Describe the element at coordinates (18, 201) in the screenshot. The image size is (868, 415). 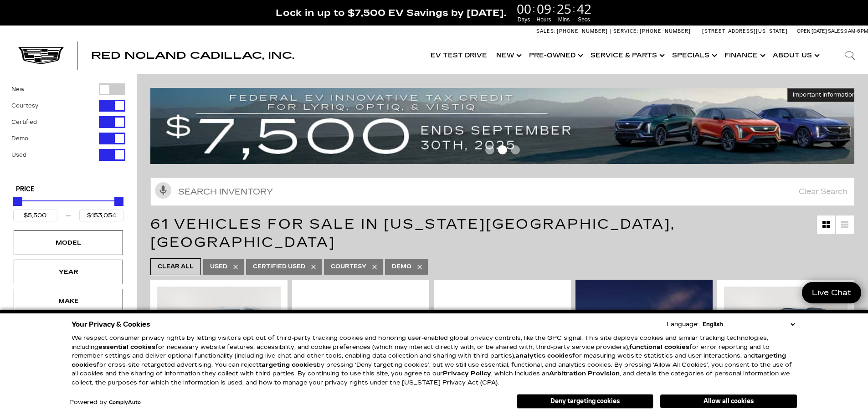
I see `div: Minimum Price` at that location.